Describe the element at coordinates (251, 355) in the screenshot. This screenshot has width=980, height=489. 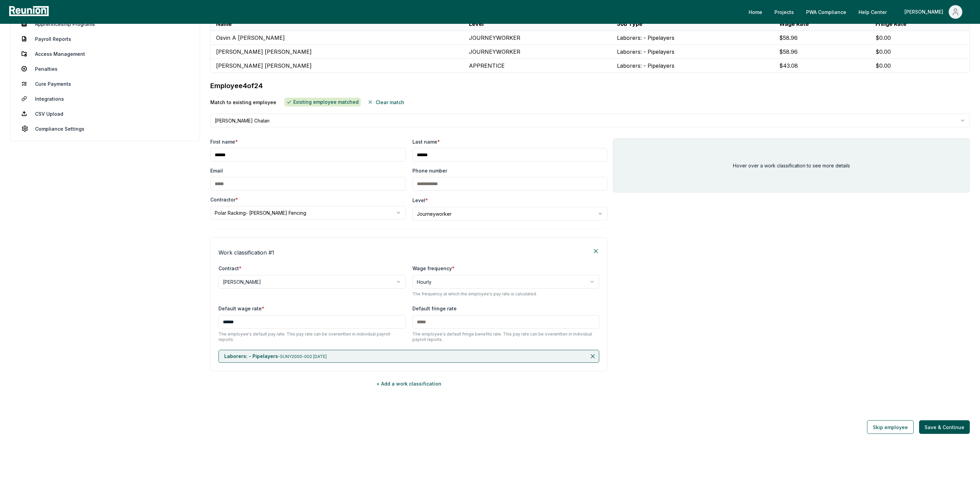
I see `span: Laborers: - Pipelayers` at that location.